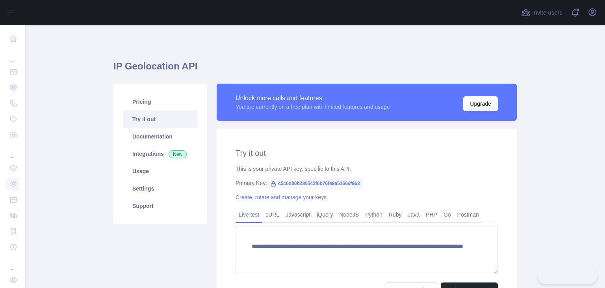  Describe the element at coordinates (313, 107) in the screenshot. I see `div: You are currently on a free plan with limited features and usage` at that location.